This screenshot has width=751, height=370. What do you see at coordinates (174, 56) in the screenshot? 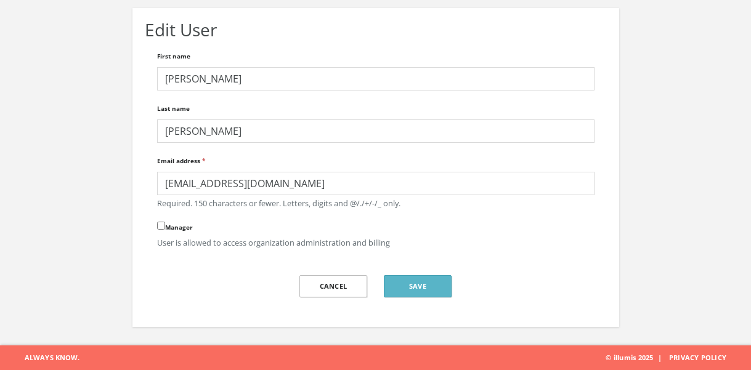
I see `label: First name` at bounding box center [174, 56].